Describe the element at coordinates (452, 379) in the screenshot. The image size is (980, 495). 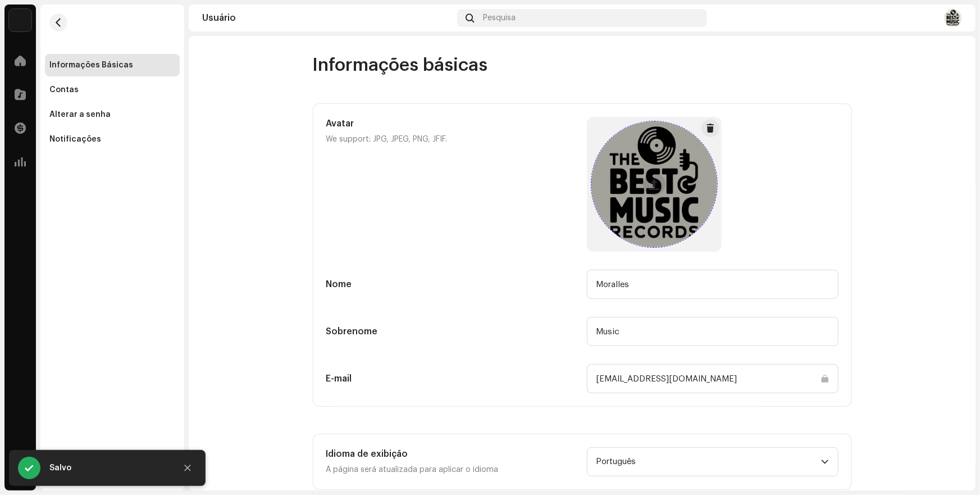
I see `h5: E-mail` at that location.